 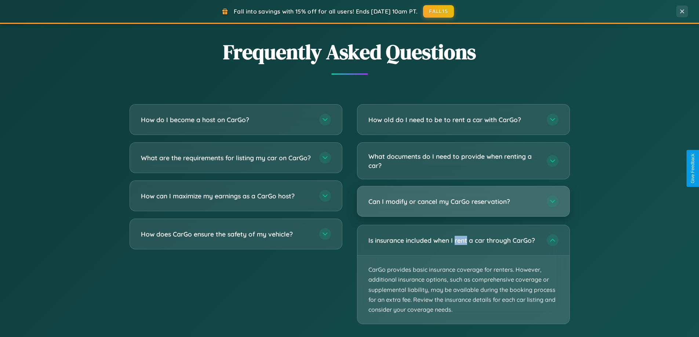 I want to click on h3: How can I maximize my earnings as a CarGo host?, so click(x=226, y=196).